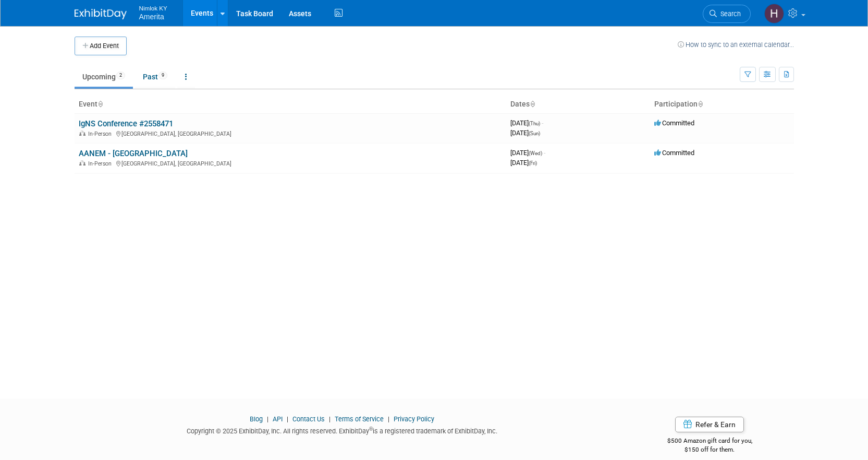 The image size is (868, 460). Describe the element at coordinates (359, 418) in the screenshot. I see `a: Terms of Service` at that location.